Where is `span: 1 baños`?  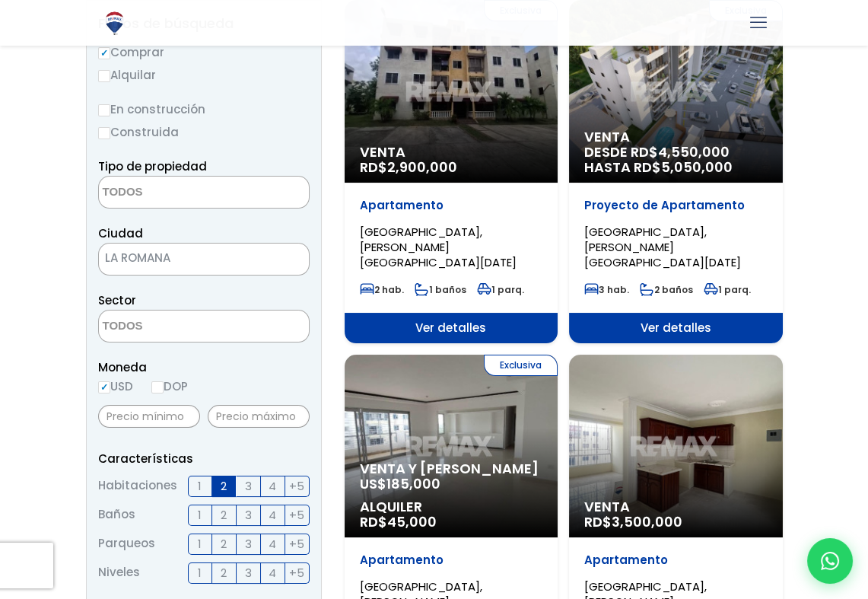 span: 1 baños is located at coordinates (440, 289).